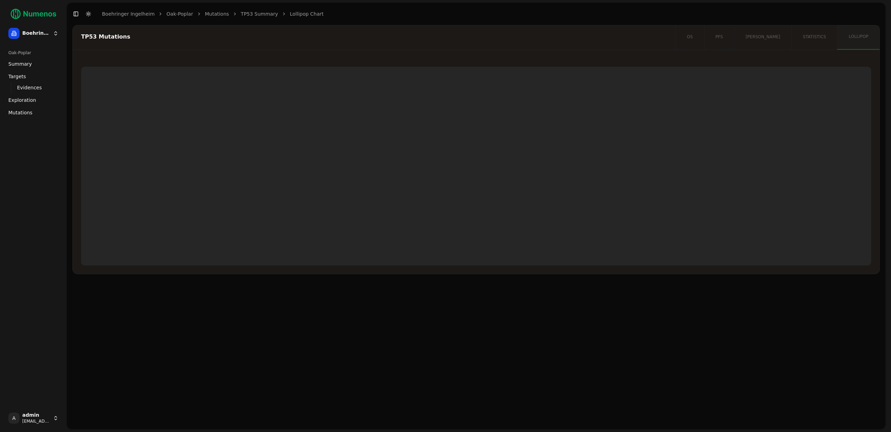 This screenshot has width=891, height=432. Describe the element at coordinates (180, 14) in the screenshot. I see `a: Oak-Poplar` at that location.